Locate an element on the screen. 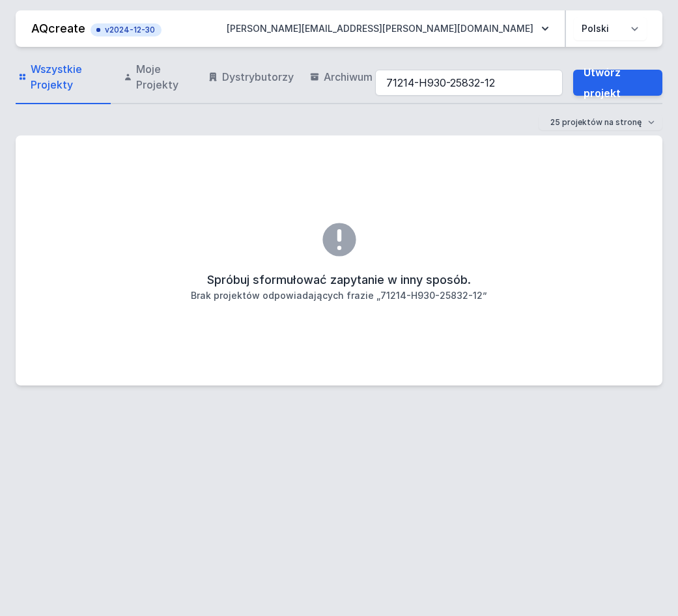 The height and width of the screenshot is (616, 678). select: Wybierz język is located at coordinates (610, 29).